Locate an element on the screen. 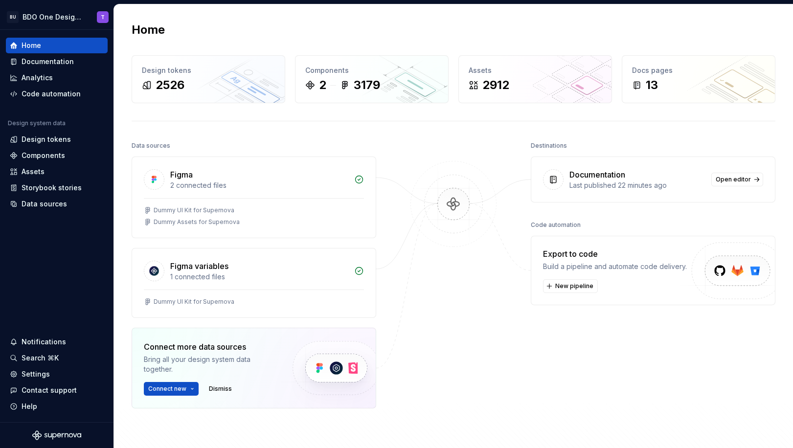 The width and height of the screenshot is (793, 448). a: Settings is located at coordinates (57, 374).